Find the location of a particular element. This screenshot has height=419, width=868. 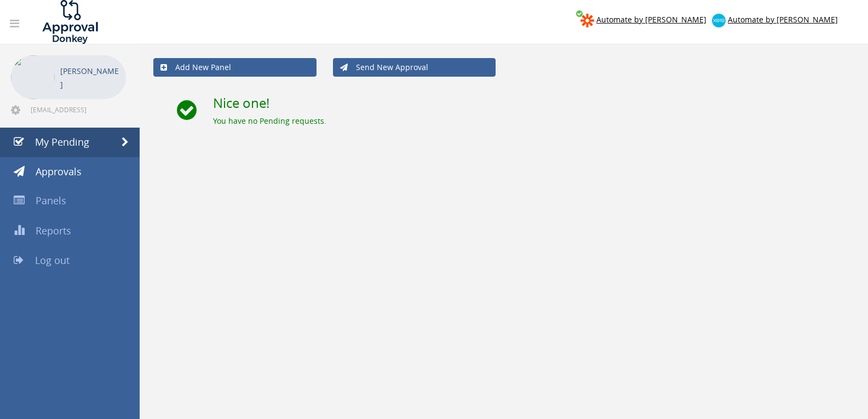

a: Add New Panel is located at coordinates (235, 68).